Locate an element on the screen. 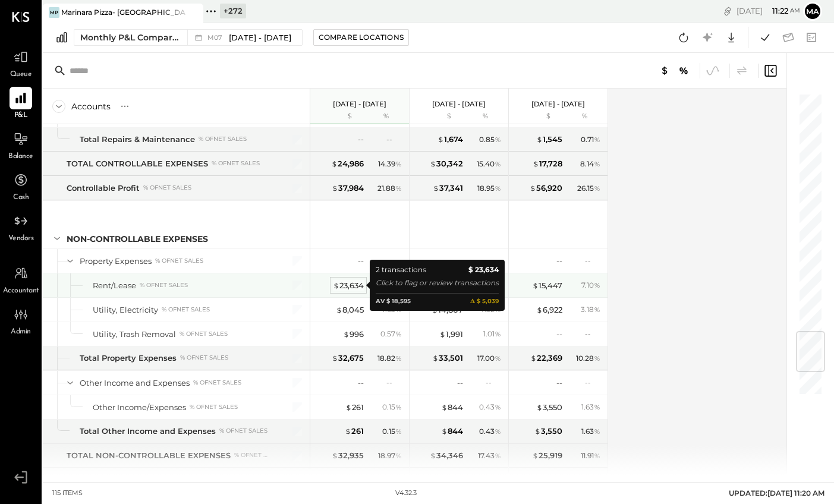  div: 17.00 is located at coordinates (489, 359).